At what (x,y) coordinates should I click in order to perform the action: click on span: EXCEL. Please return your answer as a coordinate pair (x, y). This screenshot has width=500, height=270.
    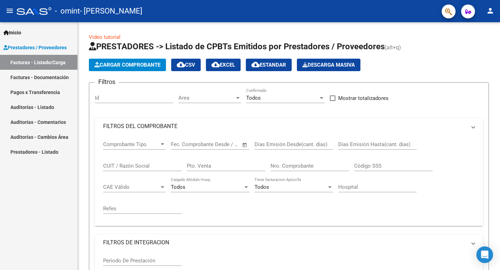
    Looking at the image, I should click on (223, 65).